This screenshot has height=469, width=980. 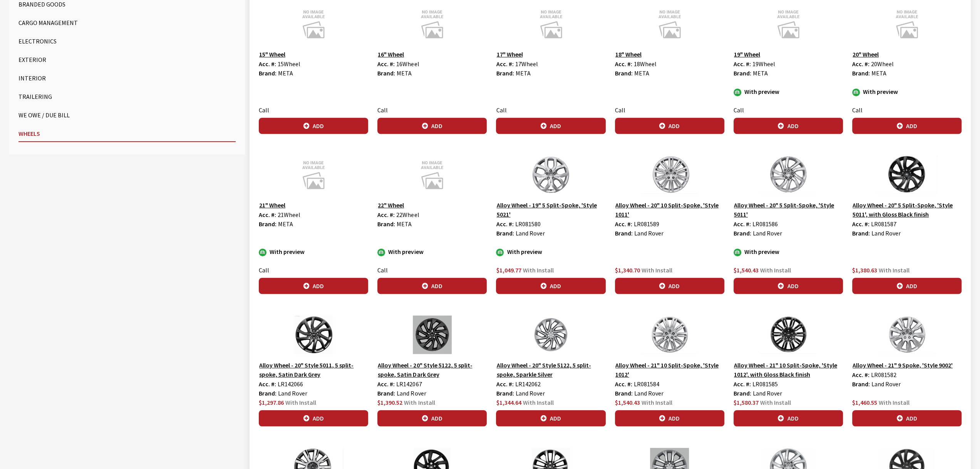 I want to click on span: LR142067, so click(x=409, y=384).